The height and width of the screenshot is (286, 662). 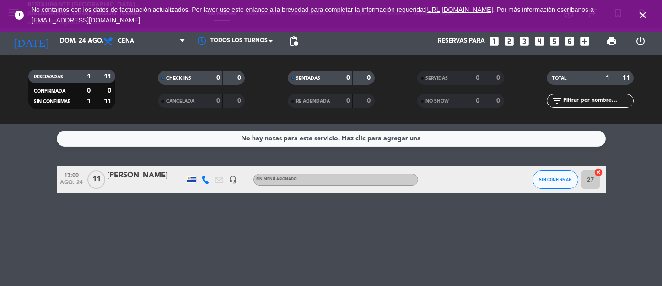 What do you see at coordinates (19, 15) in the screenshot?
I see `i: error` at bounding box center [19, 15].